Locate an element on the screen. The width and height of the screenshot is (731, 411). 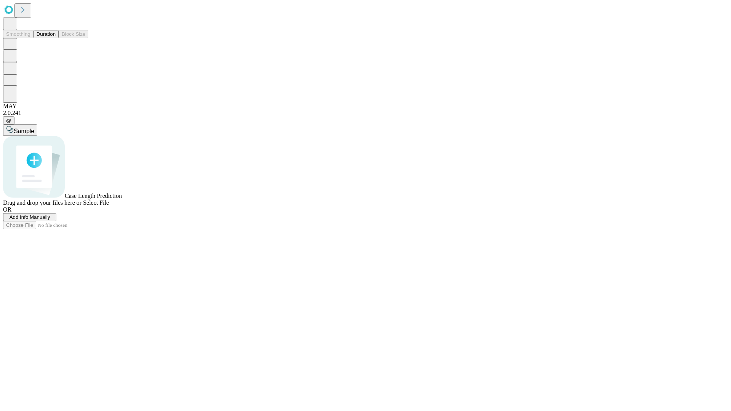
button: Sample is located at coordinates (20, 130).